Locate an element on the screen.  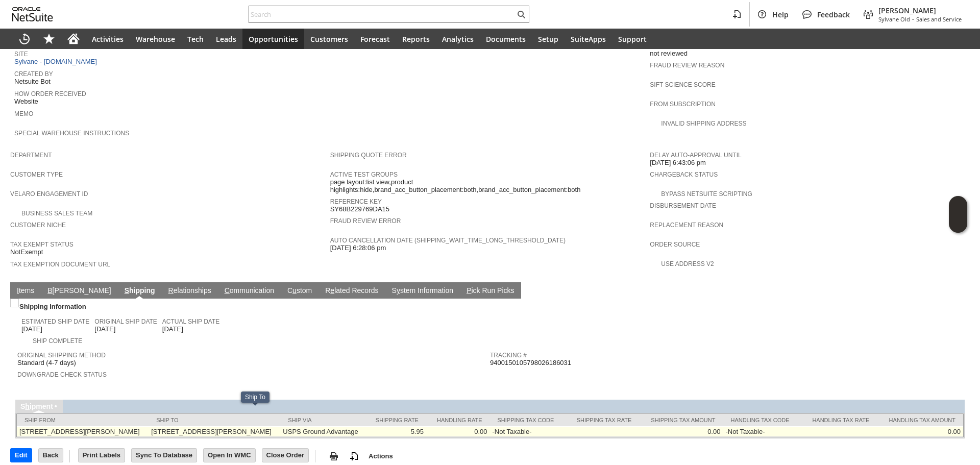
span: Leads is located at coordinates (226, 39).